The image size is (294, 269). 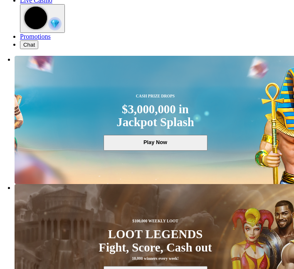 I want to click on span: CASH PRIZE DROPS, so click(x=155, y=96).